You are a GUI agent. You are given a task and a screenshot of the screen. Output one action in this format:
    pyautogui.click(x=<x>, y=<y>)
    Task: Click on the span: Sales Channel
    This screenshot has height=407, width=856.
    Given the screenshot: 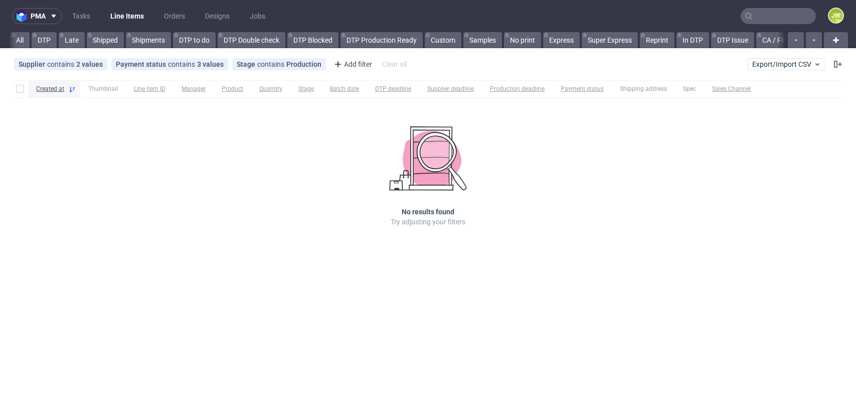 What is the action you would take?
    pyautogui.click(x=731, y=89)
    